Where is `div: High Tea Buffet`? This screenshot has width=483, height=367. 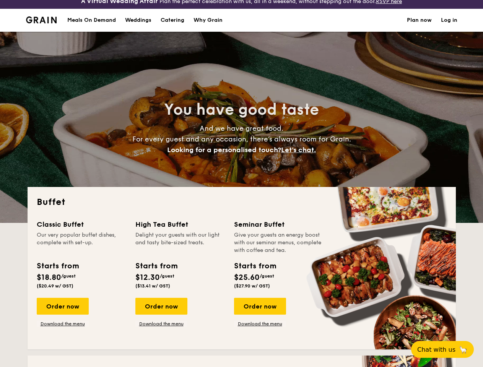
div: High Tea Buffet is located at coordinates (180, 225).